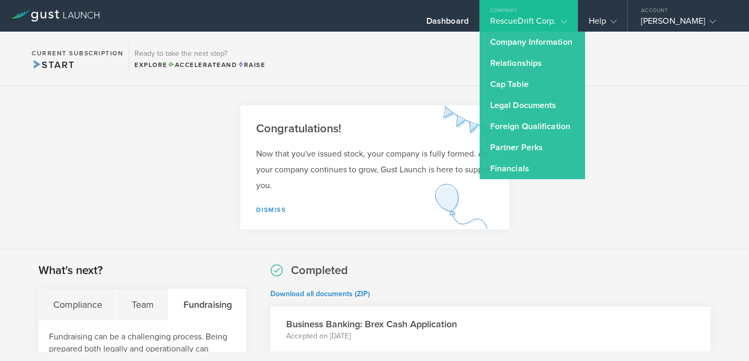 The height and width of the screenshot is (361, 749). What do you see at coordinates (320, 271) in the screenshot?
I see `h2: Completed` at bounding box center [320, 271].